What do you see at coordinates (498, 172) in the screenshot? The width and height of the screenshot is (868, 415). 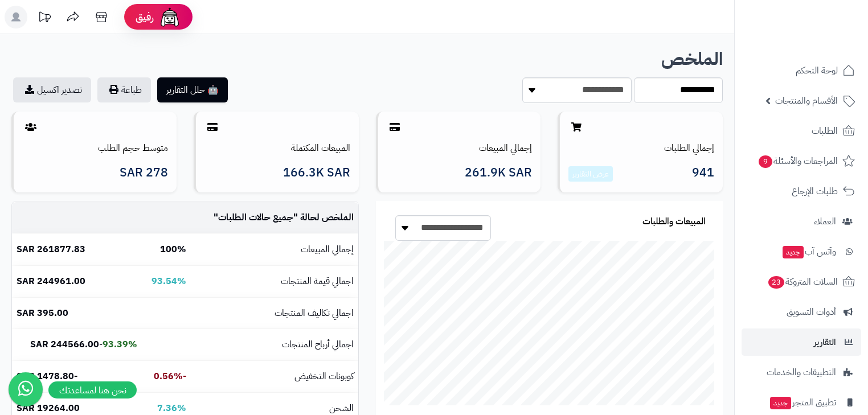 I see `span: 261.9K SAR` at bounding box center [498, 172].